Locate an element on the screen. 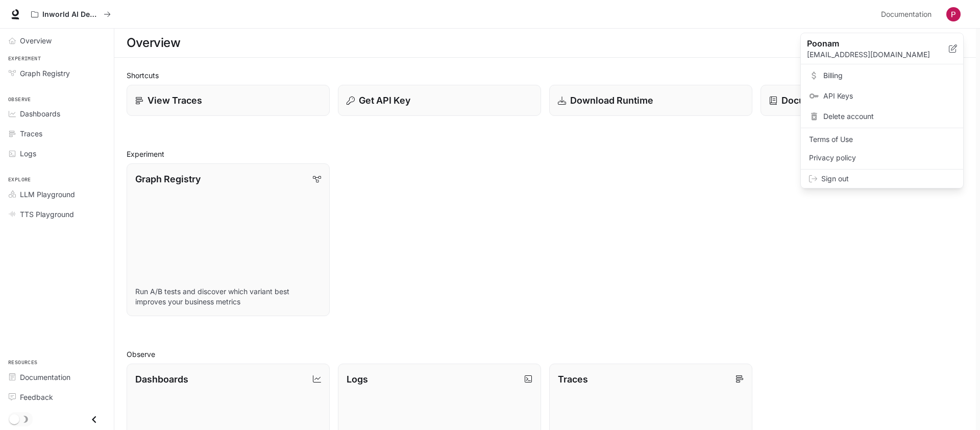  span: Billing is located at coordinates (889, 76).